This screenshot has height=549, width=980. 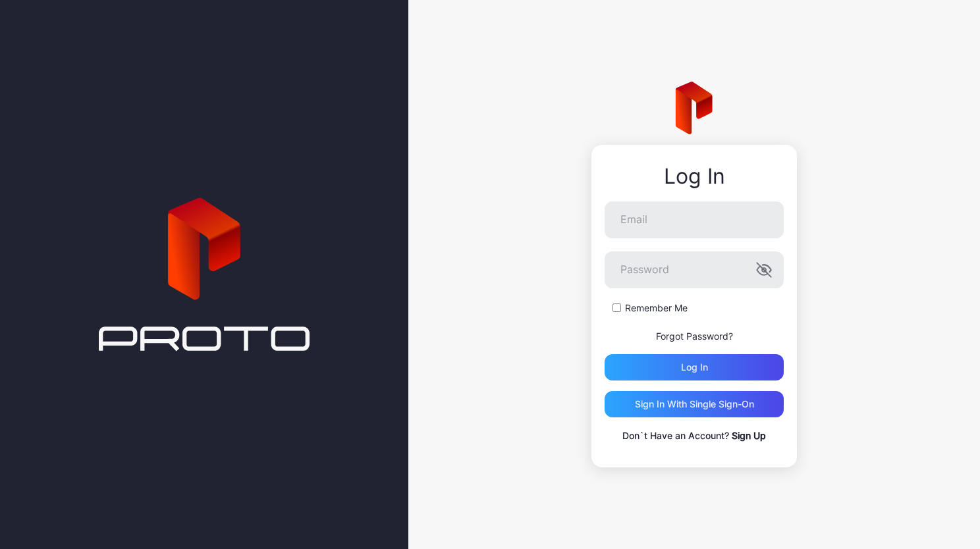 What do you see at coordinates (694, 404) in the screenshot?
I see `button: Sign in With Single Sign-On` at bounding box center [694, 404].